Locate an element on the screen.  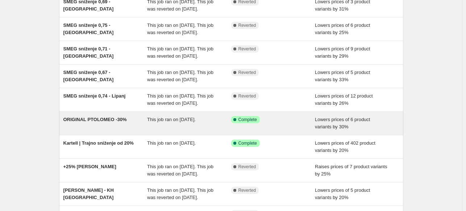
span: SMEG sniženje 0,74 - Lipanj is located at coordinates (95, 96).